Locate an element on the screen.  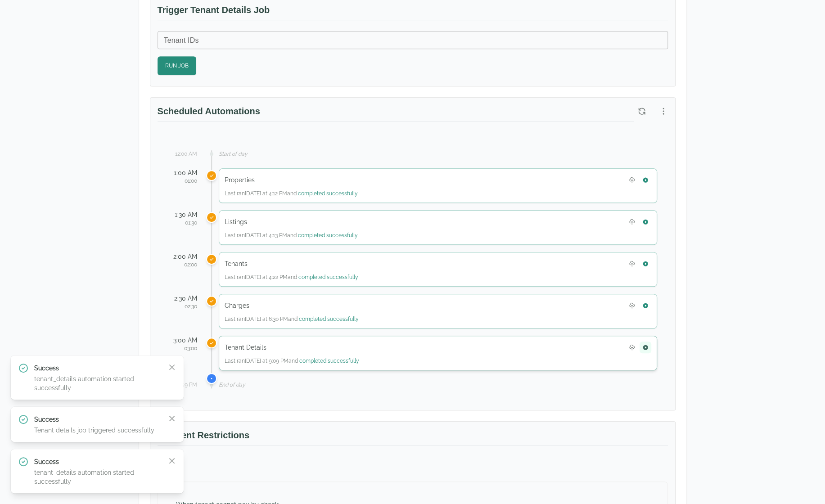
button: Upload Tenants file is located at coordinates (632, 264).